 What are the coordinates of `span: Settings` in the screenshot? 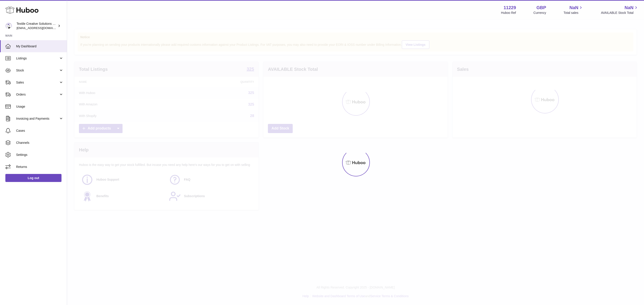 It's located at (40, 155).